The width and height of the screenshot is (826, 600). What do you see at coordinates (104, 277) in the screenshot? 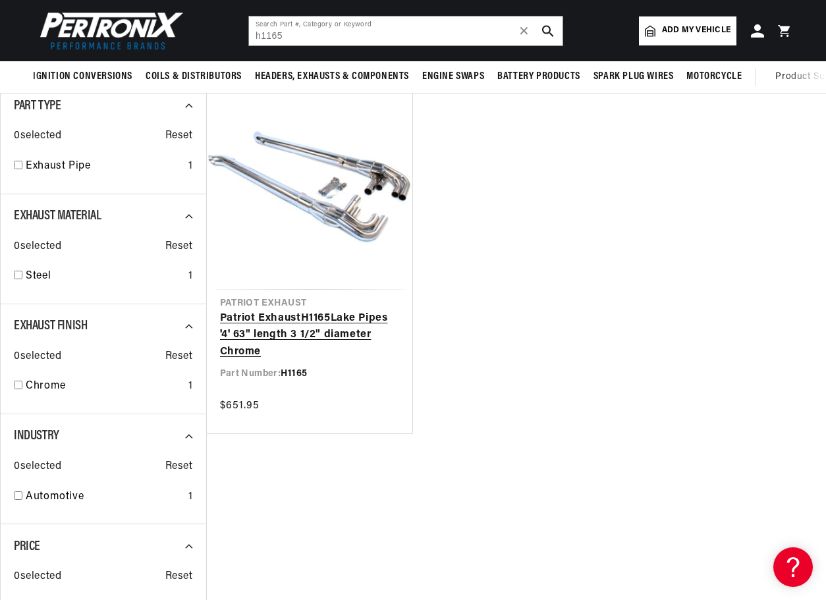
I see `a: Steel` at bounding box center [104, 277].